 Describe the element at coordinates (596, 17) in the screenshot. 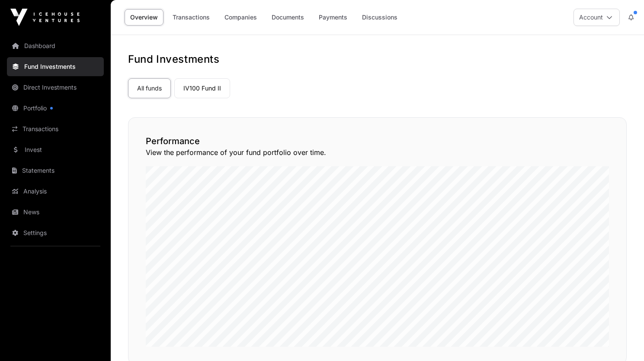

I see `button: Account` at that location.